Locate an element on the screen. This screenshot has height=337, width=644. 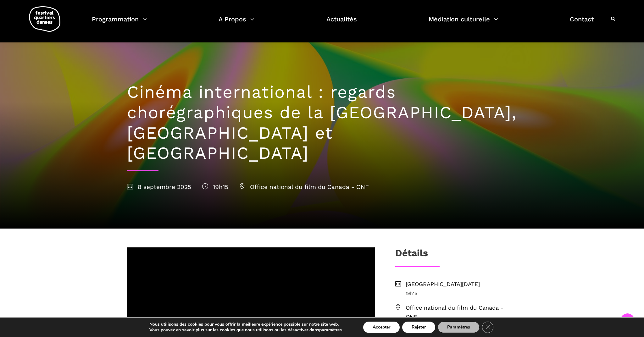
span: 8 septembre 2025 is located at coordinates (159, 187).